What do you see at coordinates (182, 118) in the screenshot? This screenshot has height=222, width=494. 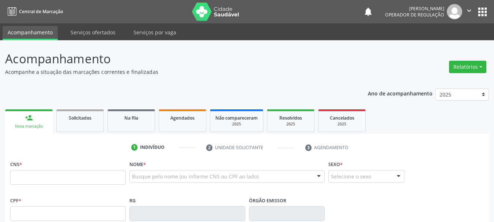 I see `span: Agendados` at bounding box center [182, 118].